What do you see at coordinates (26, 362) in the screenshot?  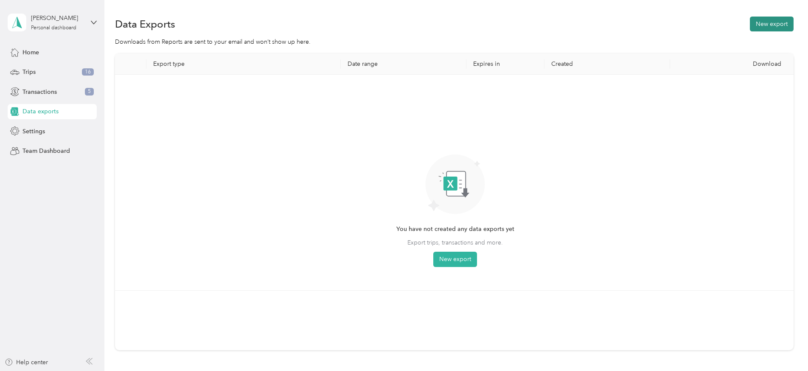 I see `button: Help center` at bounding box center [26, 362].